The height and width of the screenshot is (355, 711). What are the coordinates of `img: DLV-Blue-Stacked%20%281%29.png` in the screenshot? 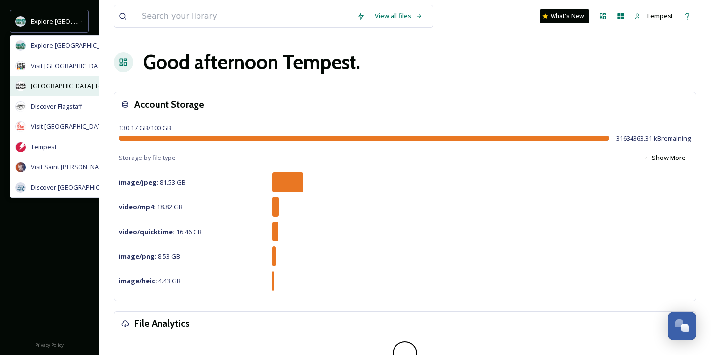 It's located at (21, 188).